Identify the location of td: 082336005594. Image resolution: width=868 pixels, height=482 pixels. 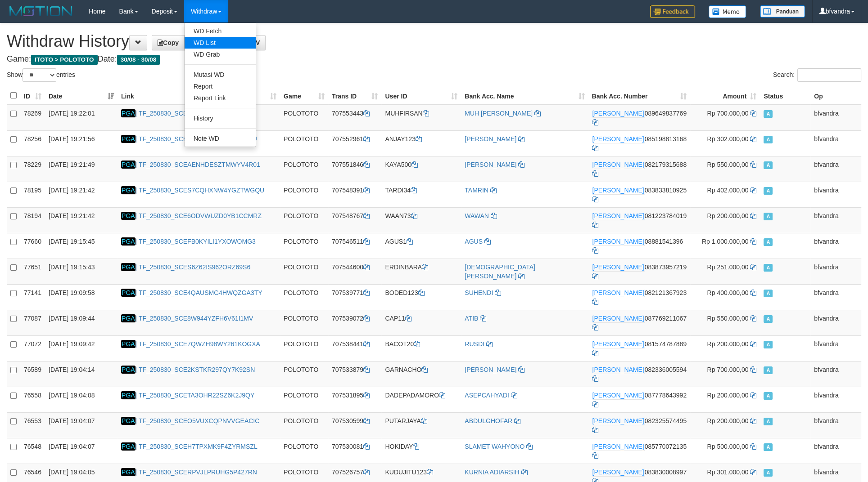
(639, 373).